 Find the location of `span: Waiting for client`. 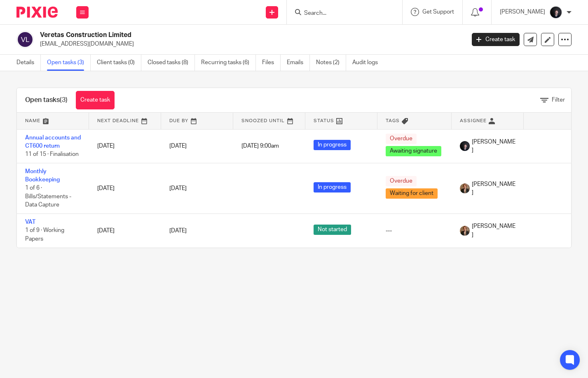

span: Waiting for client is located at coordinates (412, 194).